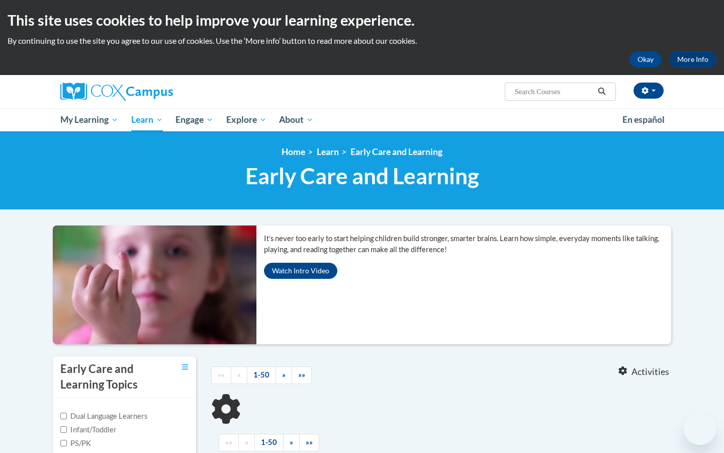 The height and width of the screenshot is (453, 724). Describe the element at coordinates (602, 92) in the screenshot. I see `button: Search` at that location.